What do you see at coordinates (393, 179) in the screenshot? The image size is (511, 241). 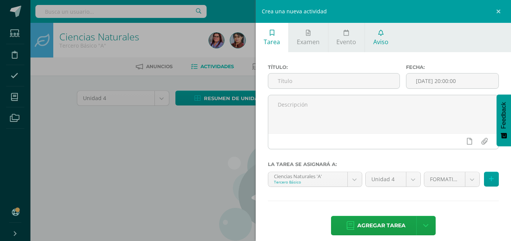 I see `a: Unidad 4` at bounding box center [393, 179].